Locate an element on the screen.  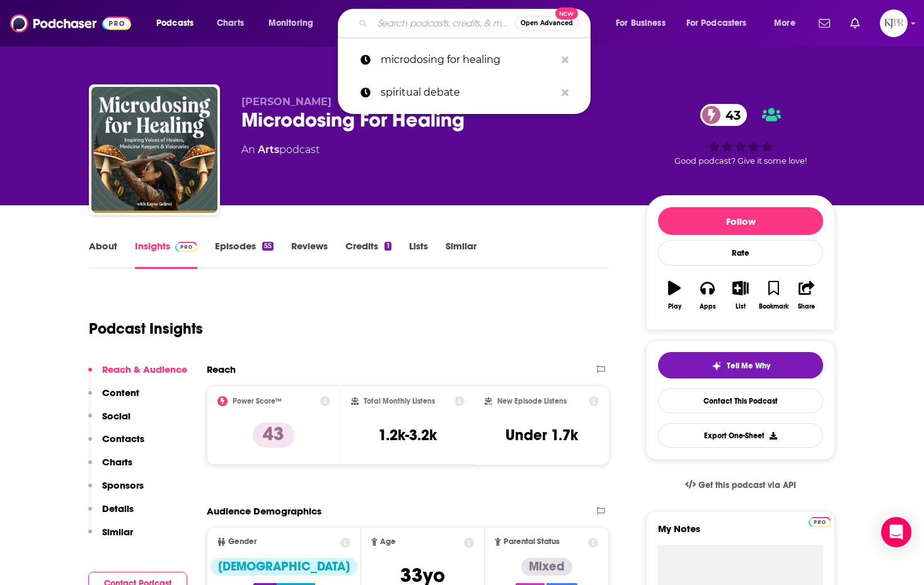
span: New is located at coordinates (567, 13).